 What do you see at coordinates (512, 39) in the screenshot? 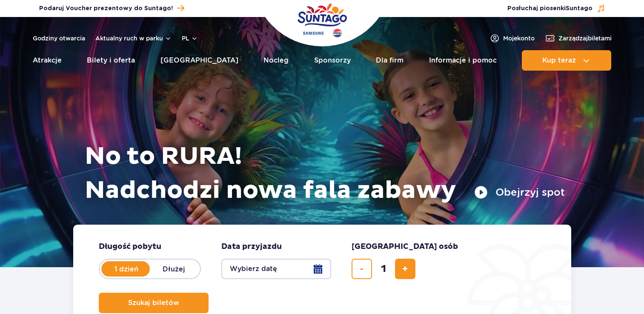
I see `a: Mojekonto` at bounding box center [512, 39].